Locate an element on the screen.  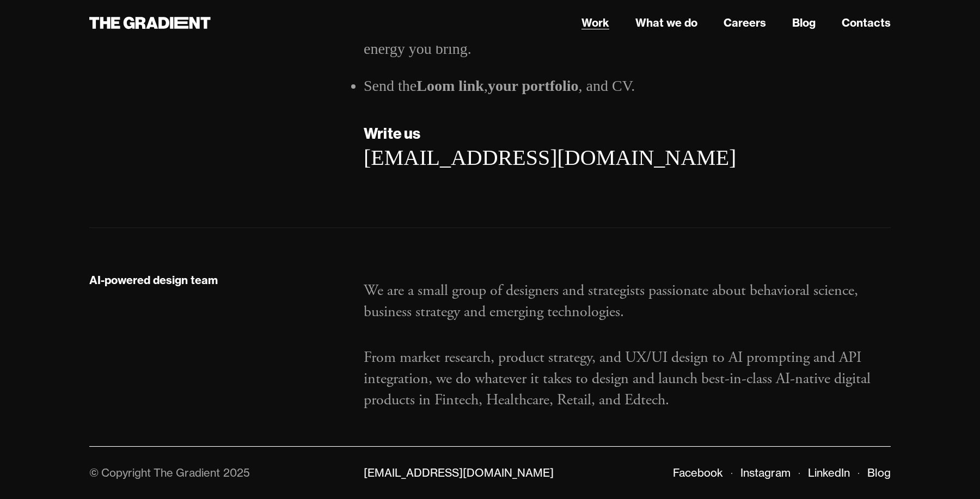
p: From market research, product strategy, and UX/UI design to AI prompting and API integration, we ... is located at coordinates (627, 379).